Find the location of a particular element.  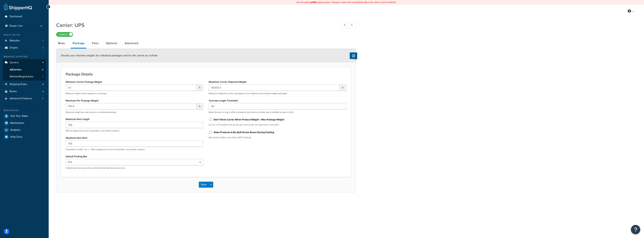

button: Save is located at coordinates (204, 185).